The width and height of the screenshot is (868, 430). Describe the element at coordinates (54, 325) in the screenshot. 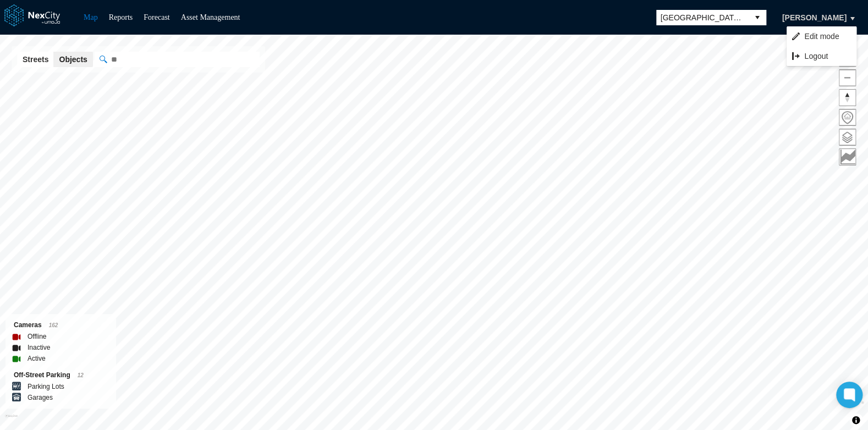

I see `span: 162` at that location.